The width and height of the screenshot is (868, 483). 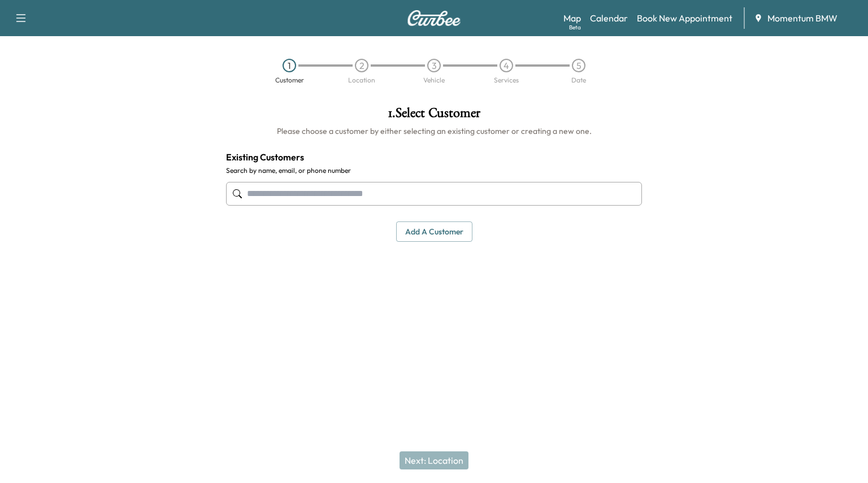 What do you see at coordinates (578, 80) in the screenshot?
I see `div: Date` at bounding box center [578, 80].